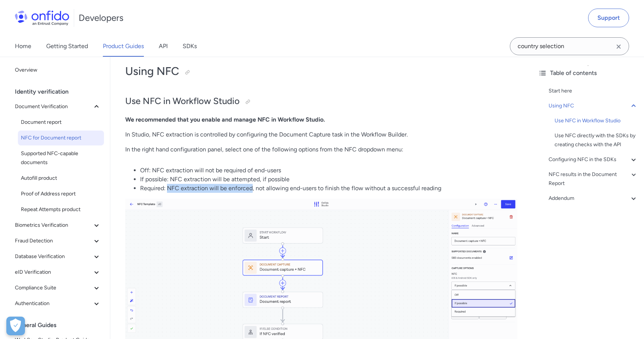  What do you see at coordinates (101, 18) in the screenshot?
I see `h1: Developers` at bounding box center [101, 18].